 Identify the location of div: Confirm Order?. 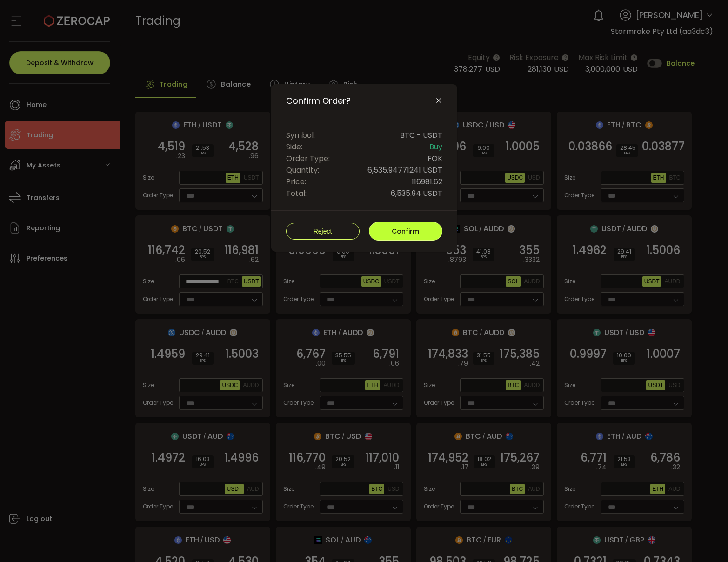
(364, 168).